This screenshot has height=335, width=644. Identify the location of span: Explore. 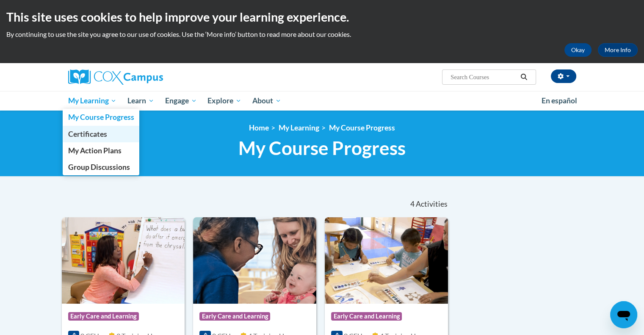
(225, 101).